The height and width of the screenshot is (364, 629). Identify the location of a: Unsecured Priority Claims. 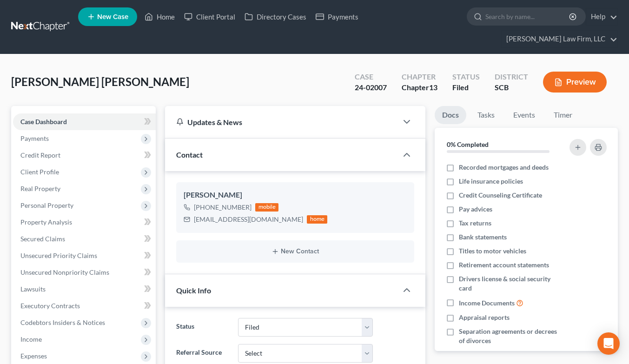
(84, 256).